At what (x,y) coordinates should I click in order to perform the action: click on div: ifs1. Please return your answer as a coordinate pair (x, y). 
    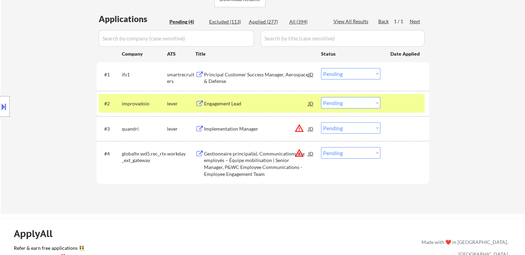
    Looking at the image, I should click on (144, 75).